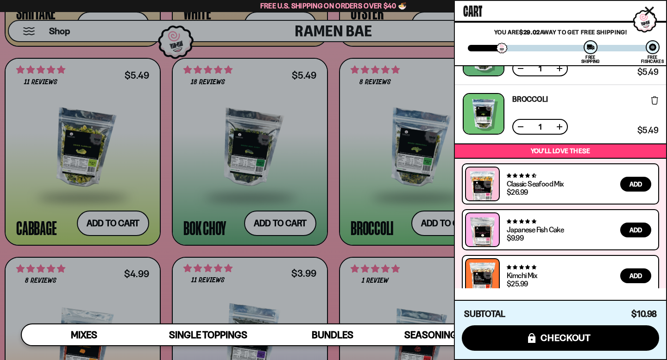  I want to click on a: Bundles, so click(333, 335).